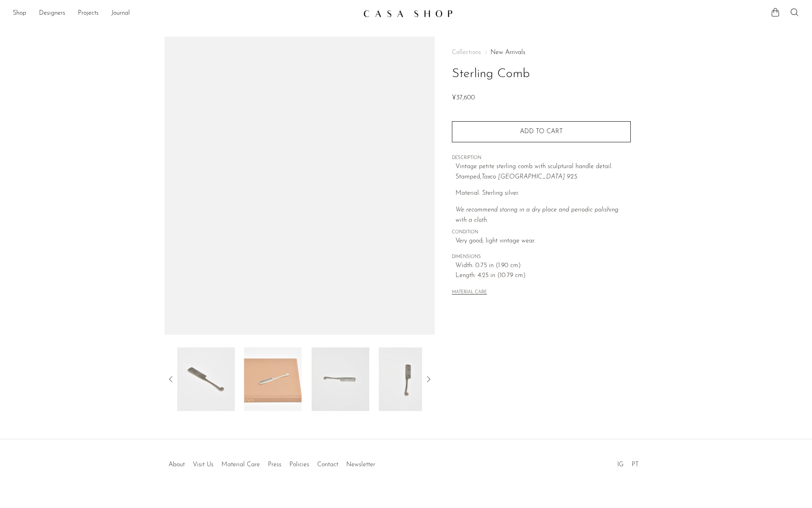 The height and width of the screenshot is (508, 812). What do you see at coordinates (177, 464) in the screenshot?
I see `a: About` at bounding box center [177, 464].